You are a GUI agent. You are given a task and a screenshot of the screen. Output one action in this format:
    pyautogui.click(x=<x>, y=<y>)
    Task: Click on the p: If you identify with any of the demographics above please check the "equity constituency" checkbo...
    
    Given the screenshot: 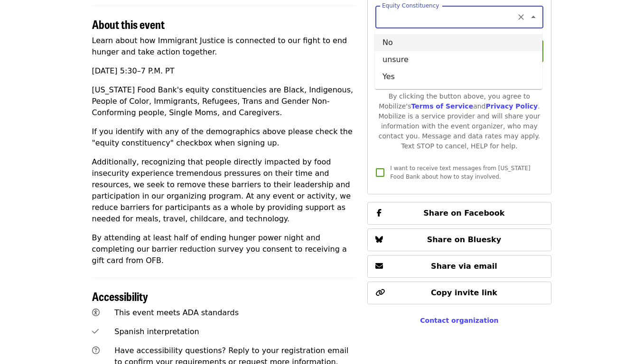 What is the action you would take?
    pyautogui.click(x=224, y=138)
    